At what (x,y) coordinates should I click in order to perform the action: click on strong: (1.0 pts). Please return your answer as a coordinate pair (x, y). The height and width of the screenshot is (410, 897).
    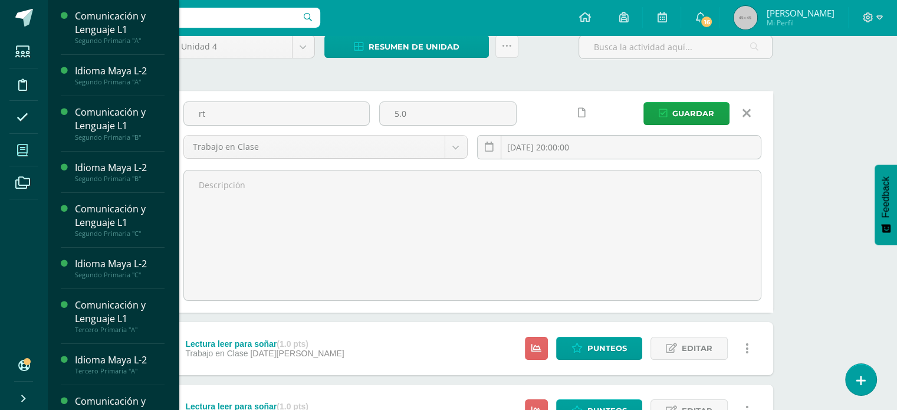
    Looking at the image, I should click on (293, 344).